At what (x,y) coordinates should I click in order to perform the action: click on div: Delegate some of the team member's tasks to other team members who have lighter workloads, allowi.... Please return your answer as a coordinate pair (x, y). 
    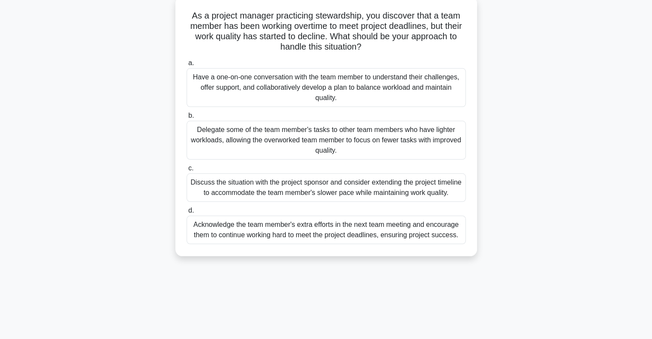
    Looking at the image, I should click on (326, 140).